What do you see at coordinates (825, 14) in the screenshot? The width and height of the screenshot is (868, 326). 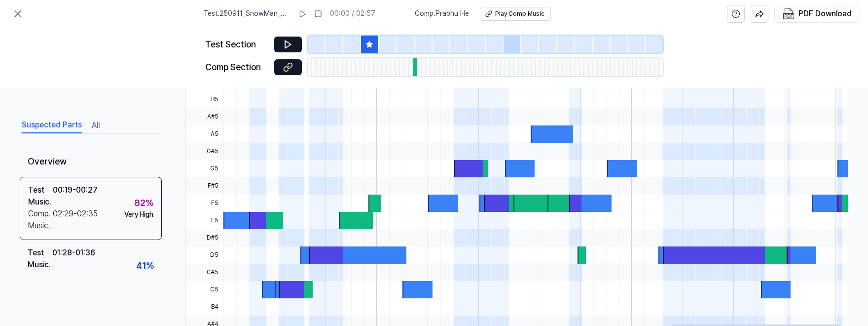 I see `div: PDF Download` at bounding box center [825, 14].